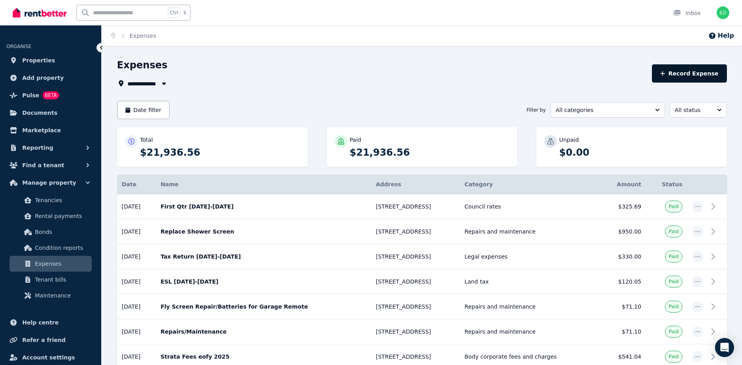 This screenshot has height=365, width=742. Describe the element at coordinates (50, 130) in the screenshot. I see `a: Marketplace` at that location.